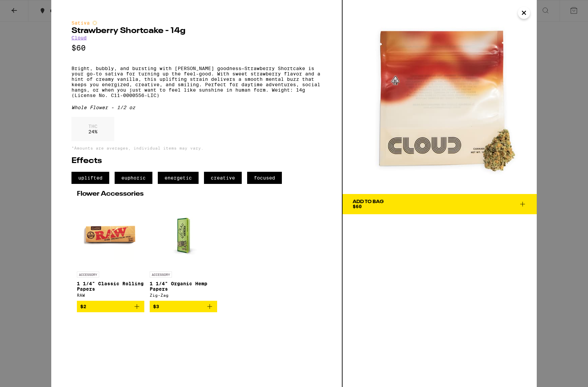 The image size is (588, 387). What do you see at coordinates (93, 129) in the screenshot?
I see `div: 24 %` at bounding box center [93, 129].